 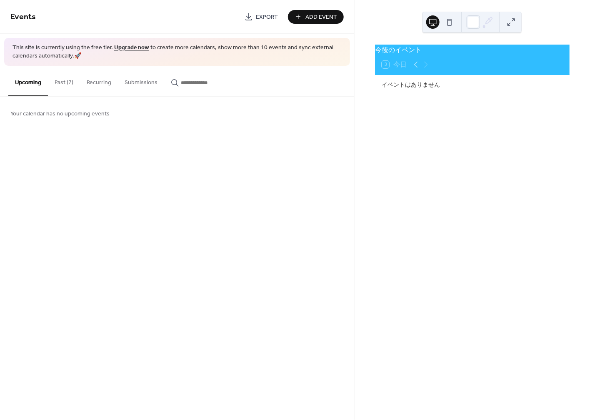 I want to click on button: Upcoming, so click(x=28, y=81).